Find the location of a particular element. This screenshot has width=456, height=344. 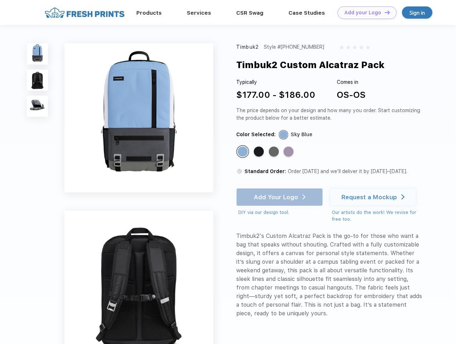

div: Request a Mockup is located at coordinates (369, 197).